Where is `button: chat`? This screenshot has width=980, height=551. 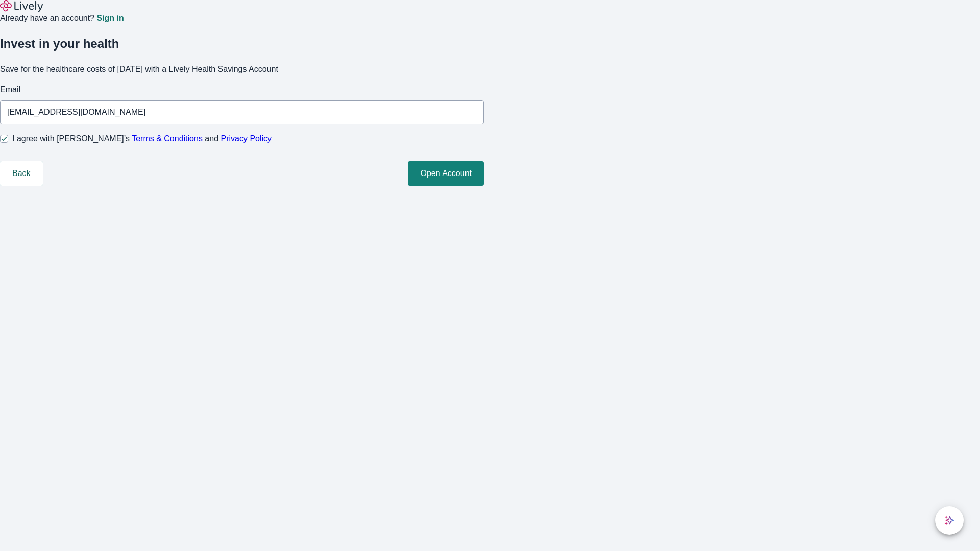
button: chat is located at coordinates (949, 520).